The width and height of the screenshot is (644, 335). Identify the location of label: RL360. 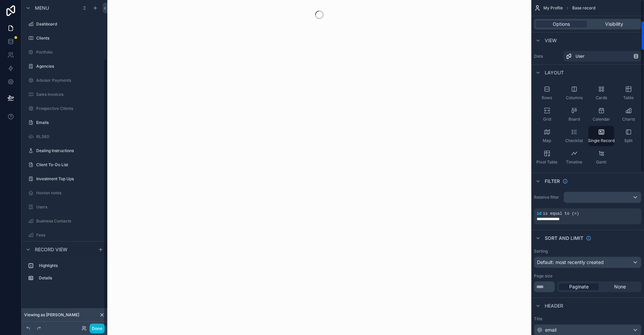
(69, 137).